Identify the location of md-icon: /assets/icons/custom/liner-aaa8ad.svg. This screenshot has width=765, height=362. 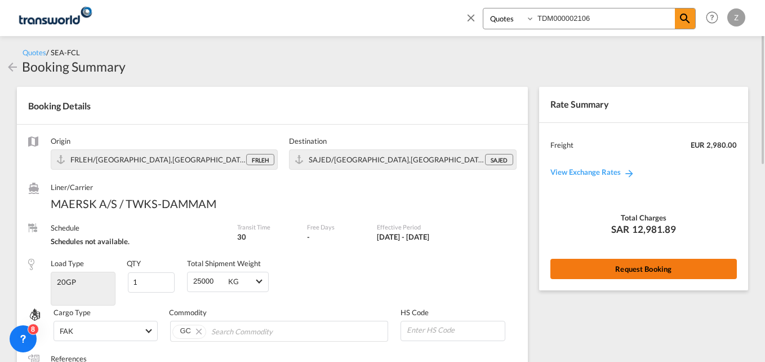
(34, 188).